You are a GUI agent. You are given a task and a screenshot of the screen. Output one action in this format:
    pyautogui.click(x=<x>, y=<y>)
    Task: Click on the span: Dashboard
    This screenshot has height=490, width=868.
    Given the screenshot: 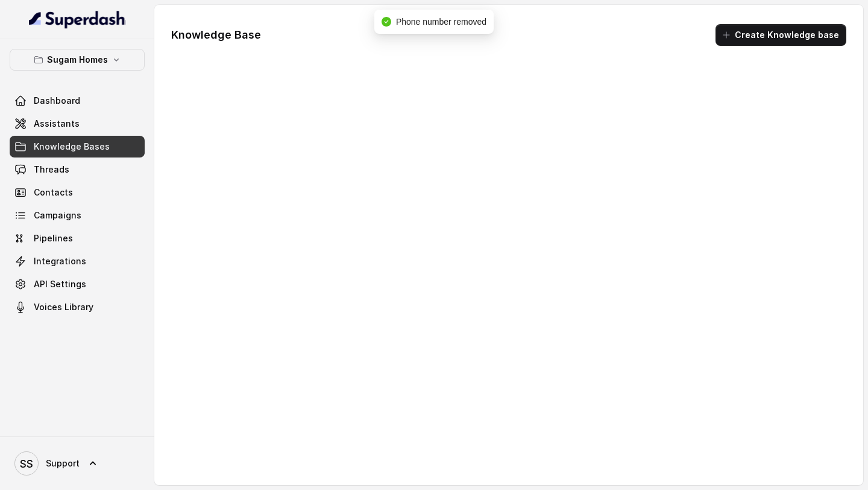 What is the action you would take?
    pyautogui.click(x=57, y=101)
    